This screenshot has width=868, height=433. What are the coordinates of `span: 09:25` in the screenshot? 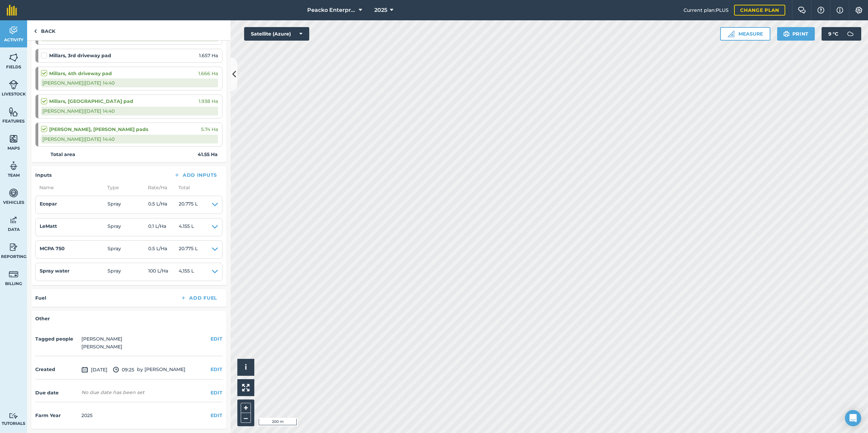 It's located at (123, 370).